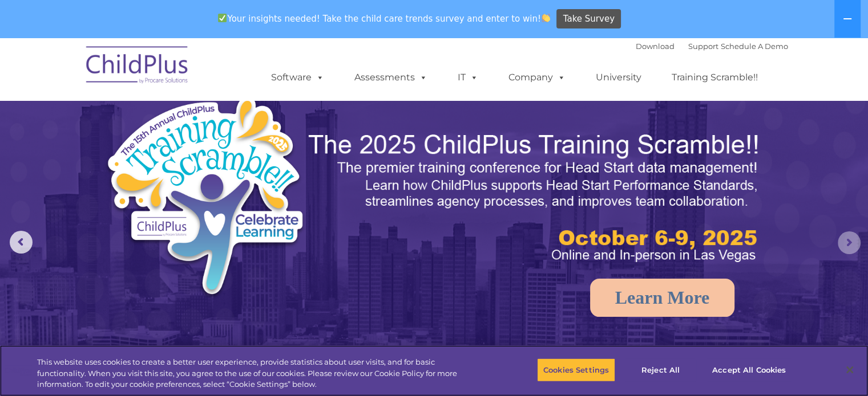 The width and height of the screenshot is (868, 396). What do you see at coordinates (576, 370) in the screenshot?
I see `button: Cookies Settings` at bounding box center [576, 370].